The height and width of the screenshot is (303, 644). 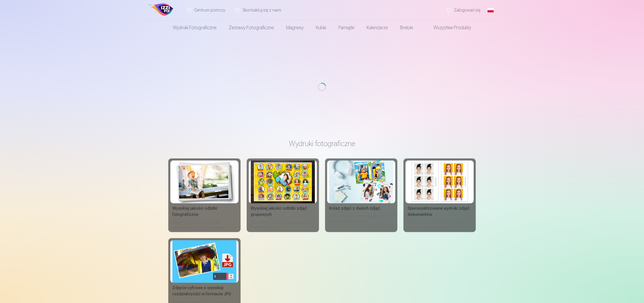 I want to click on div: Dwa niezapomniane momenty, jeden oszałamiający pokaz, so click(x=361, y=222).